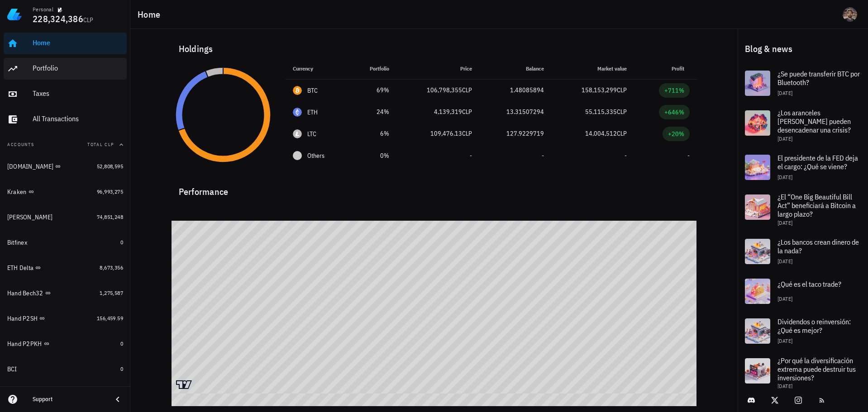 The height and width of the screenshot is (412, 868). What do you see at coordinates (515, 133) in the screenshot?
I see `div: 127.9229719` at bounding box center [515, 133].